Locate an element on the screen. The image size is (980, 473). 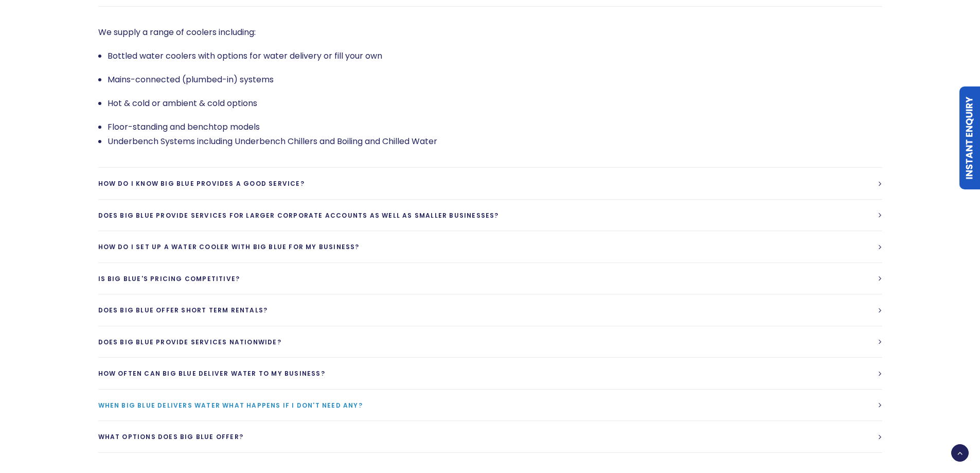
span: Is Big Blue's Pricing competitive? is located at coordinates (169, 278).